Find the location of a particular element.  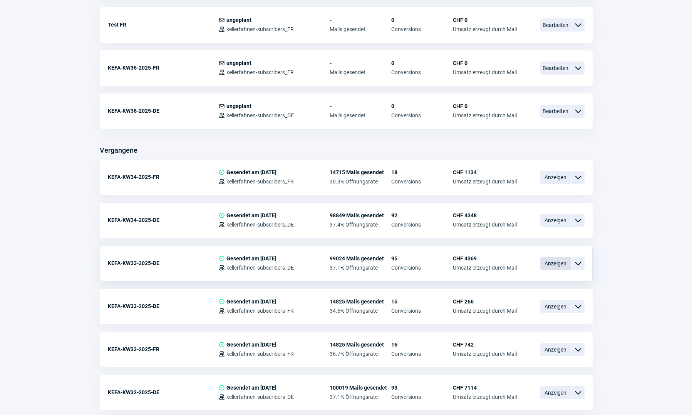

span: 95 is located at coordinates (422, 259).